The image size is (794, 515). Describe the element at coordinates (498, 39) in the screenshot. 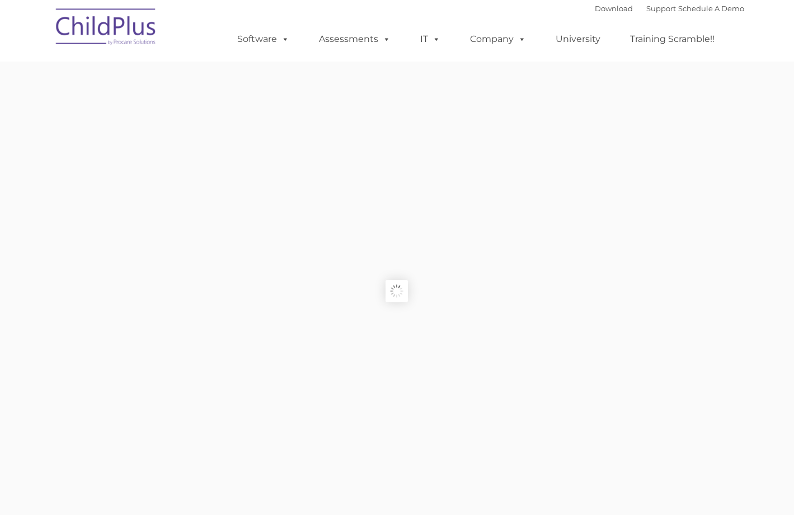

I see `a: Company` at that location.